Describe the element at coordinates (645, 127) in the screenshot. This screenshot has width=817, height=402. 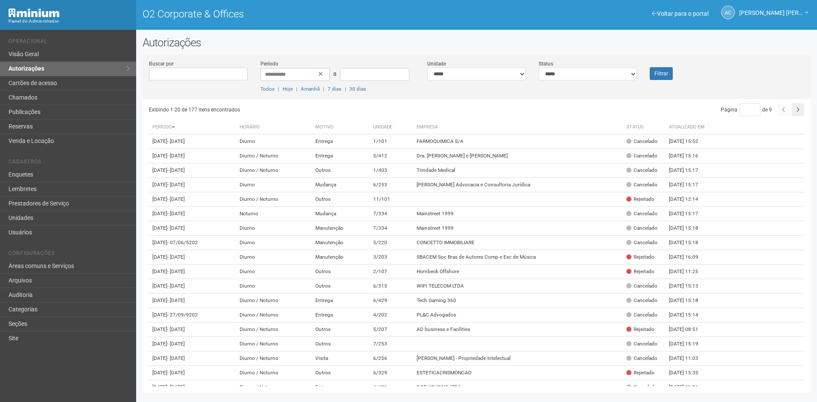
I see `th: Status` at that location.